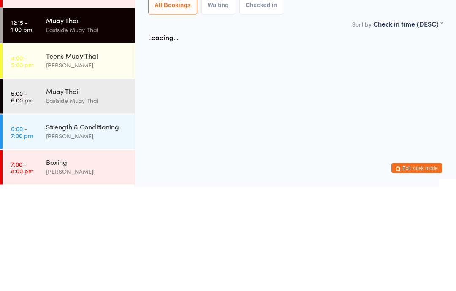 This screenshot has height=291, width=456. Describe the element at coordinates (22, 165) in the screenshot. I see `time: 4:00 - 5:00 pm` at that location.